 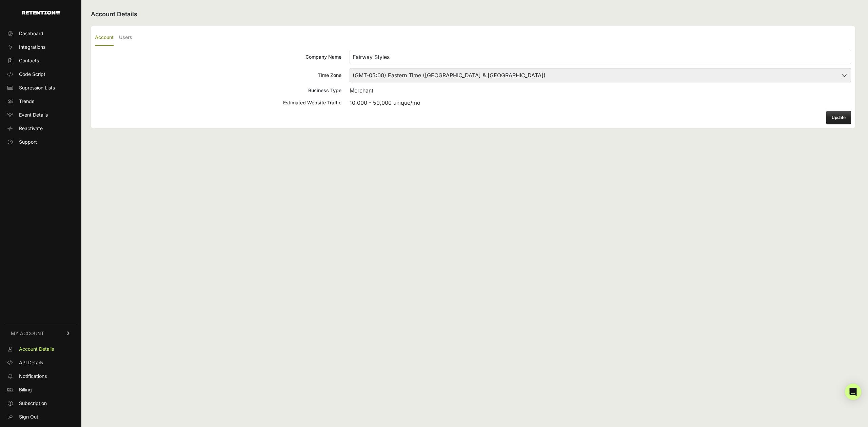 What do you see at coordinates (41, 349) in the screenshot?
I see `a: Account Details` at bounding box center [41, 349].